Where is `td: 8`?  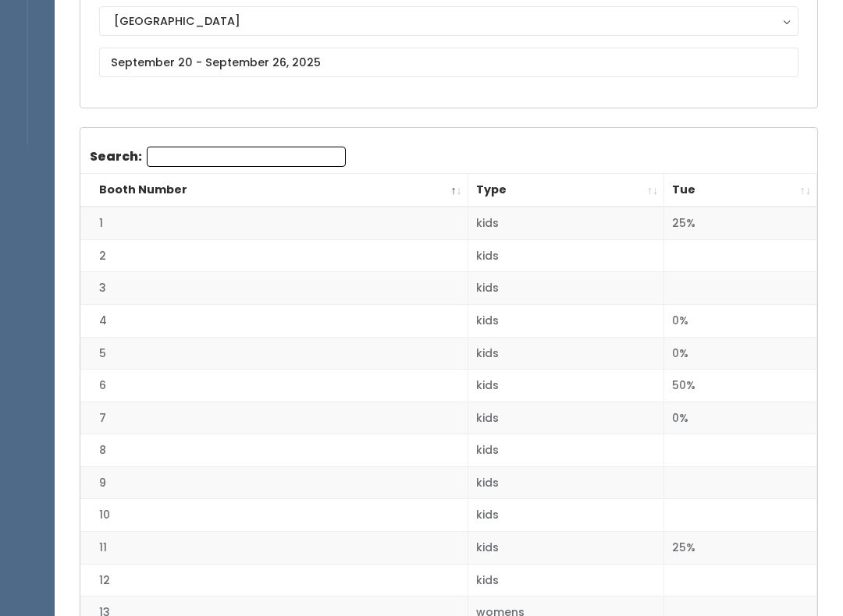
td: 8 is located at coordinates (274, 452).